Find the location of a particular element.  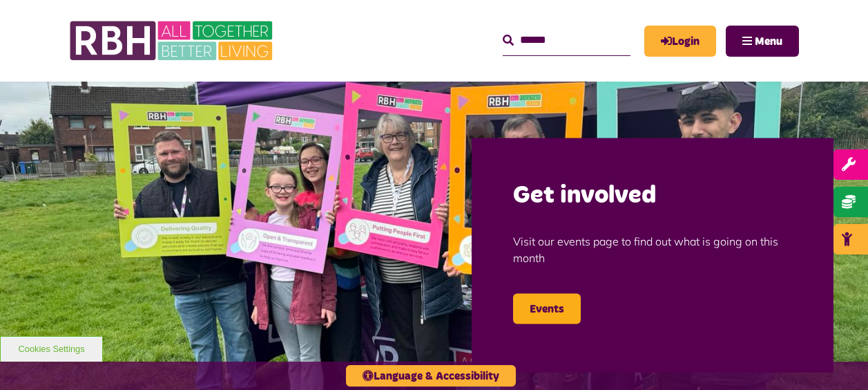

h2: Get involved is located at coordinates (653, 195).